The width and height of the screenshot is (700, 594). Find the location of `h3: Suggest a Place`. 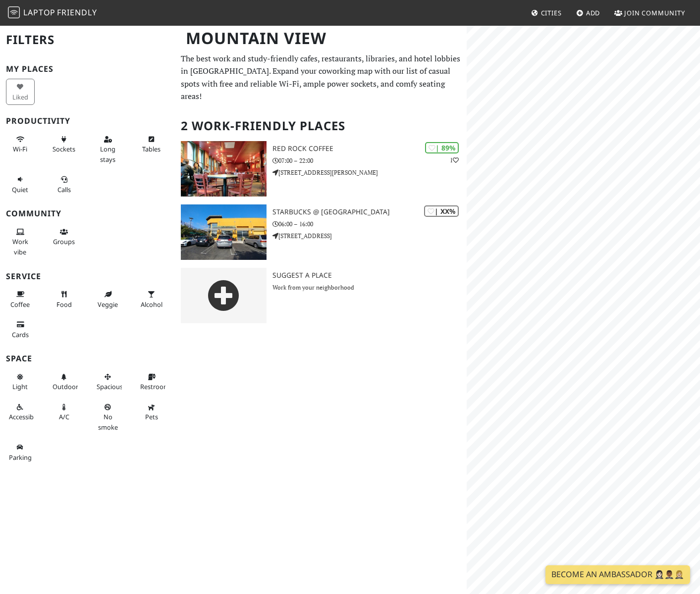

h3: Suggest a Place is located at coordinates (369, 276).